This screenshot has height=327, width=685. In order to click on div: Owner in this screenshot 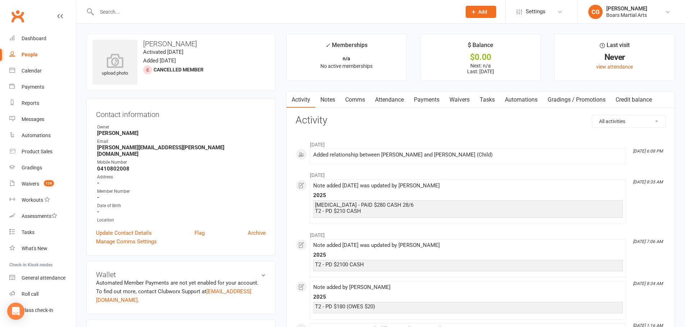, I will do `click(181, 127)`.